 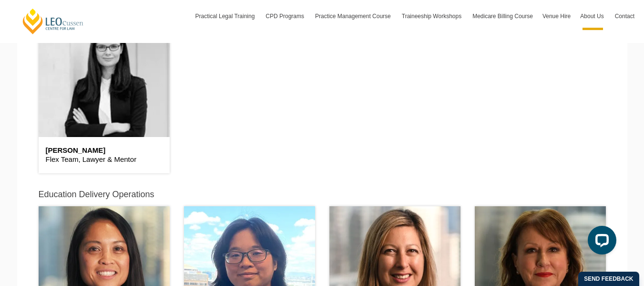 I want to click on a: Medicare Billing Course, so click(x=503, y=17).